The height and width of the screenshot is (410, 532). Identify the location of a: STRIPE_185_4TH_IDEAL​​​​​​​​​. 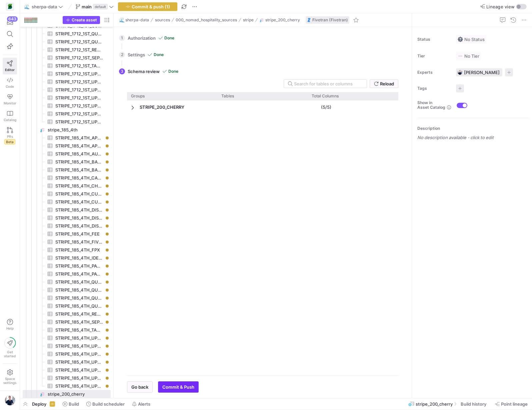
(67, 258).